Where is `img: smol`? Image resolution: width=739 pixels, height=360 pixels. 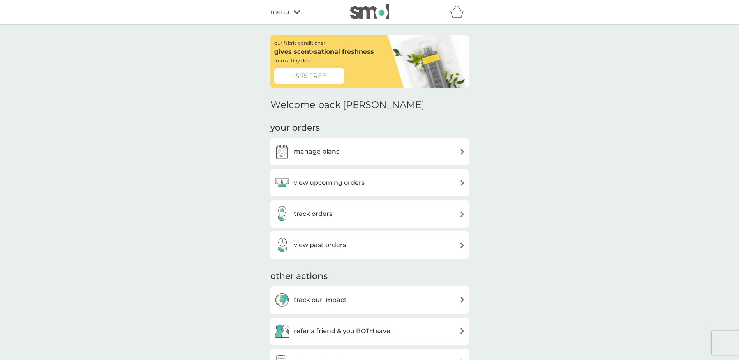 img: smol is located at coordinates (370, 12).